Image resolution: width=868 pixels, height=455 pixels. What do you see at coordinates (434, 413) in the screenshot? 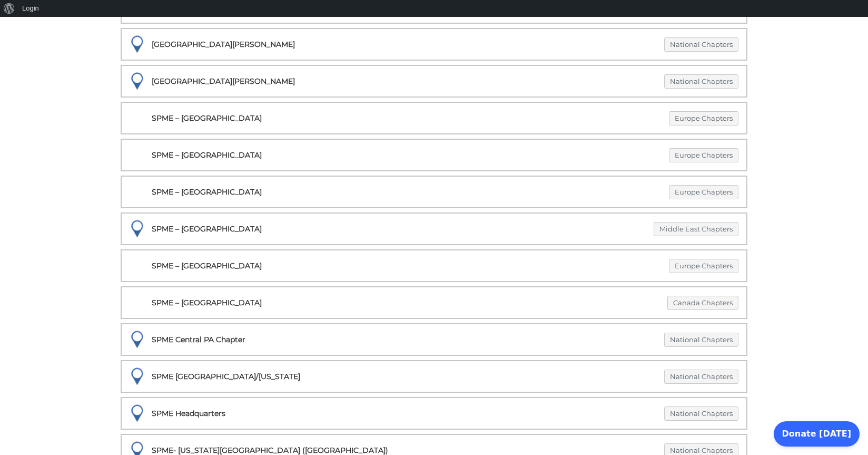
I see `div: SPME Headquarters` at bounding box center [434, 413].